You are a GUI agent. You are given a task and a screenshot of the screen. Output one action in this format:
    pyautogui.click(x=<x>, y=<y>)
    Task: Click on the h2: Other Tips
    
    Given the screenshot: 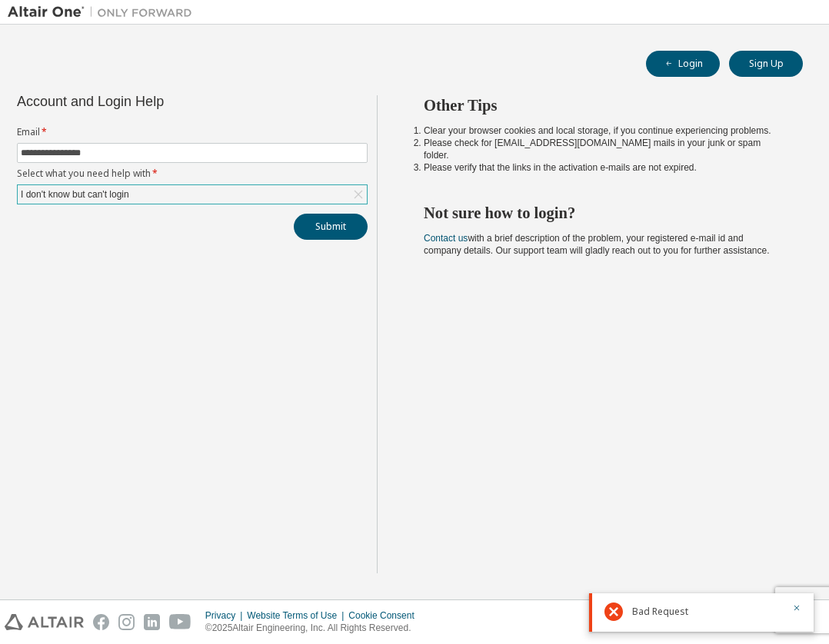 What is the action you would take?
    pyautogui.click(x=599, y=105)
    